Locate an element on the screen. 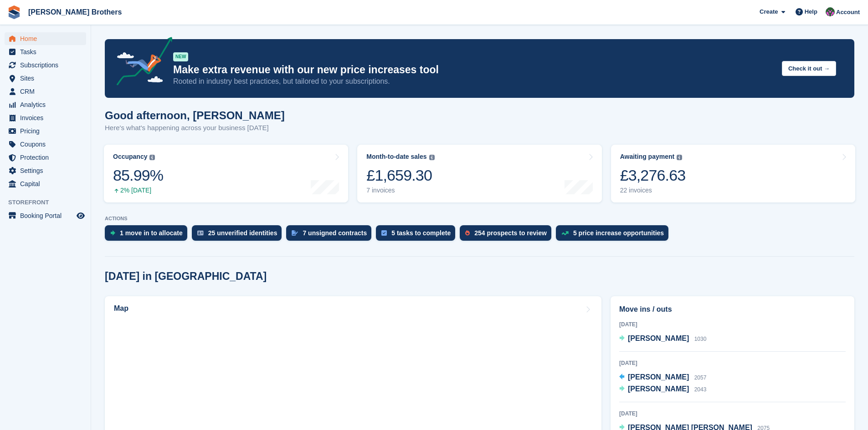 This screenshot has height=430, width=868. img: move_ins_to_allocate_icon-fdf77a2bb77ea45bf5b3d319d69a93e2d87916cf1d5bf7949dd705db3b84f3ca.svg is located at coordinates (113, 233).